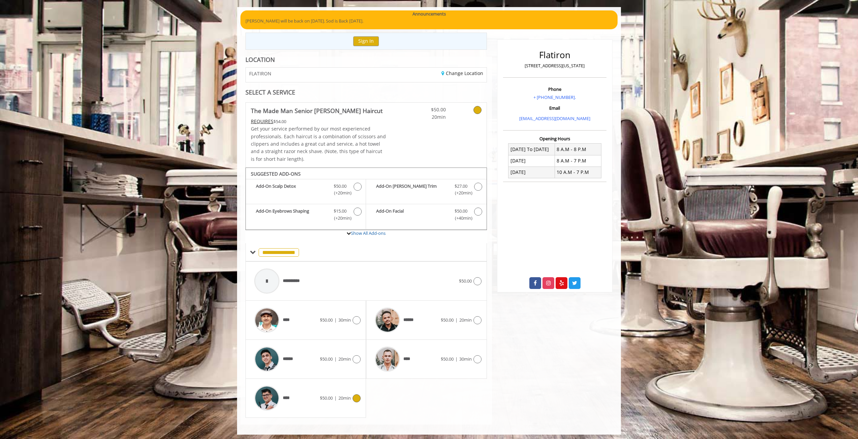  I want to click on div: SELECT A SERVICE, so click(366, 92).